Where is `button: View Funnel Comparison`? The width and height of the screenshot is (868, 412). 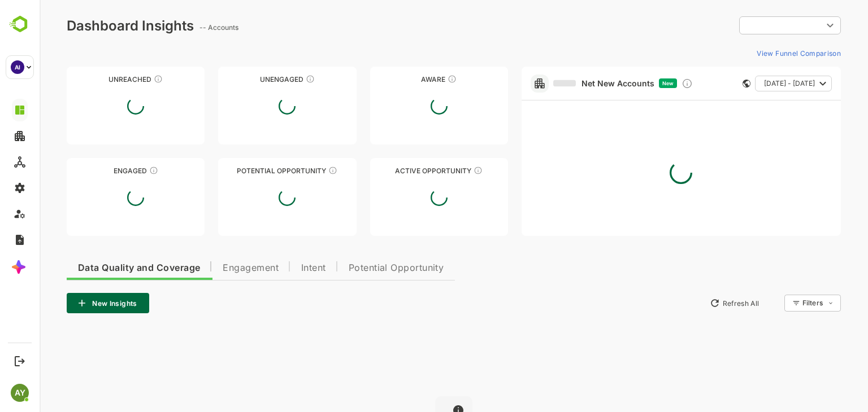
button: View Funnel Comparison is located at coordinates (756, 53).